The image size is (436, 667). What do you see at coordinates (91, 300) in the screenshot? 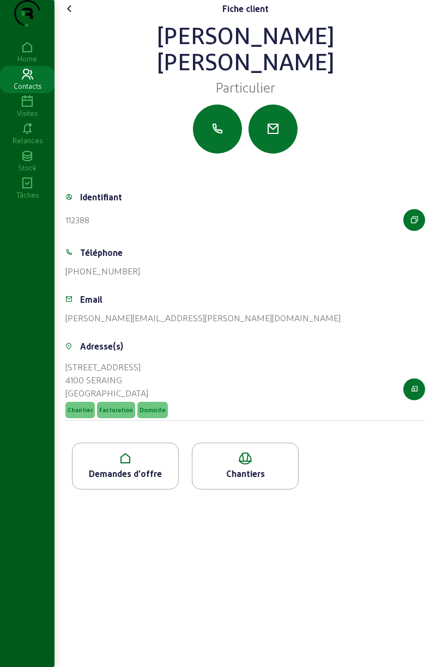
I see `div: Email` at bounding box center [91, 300].